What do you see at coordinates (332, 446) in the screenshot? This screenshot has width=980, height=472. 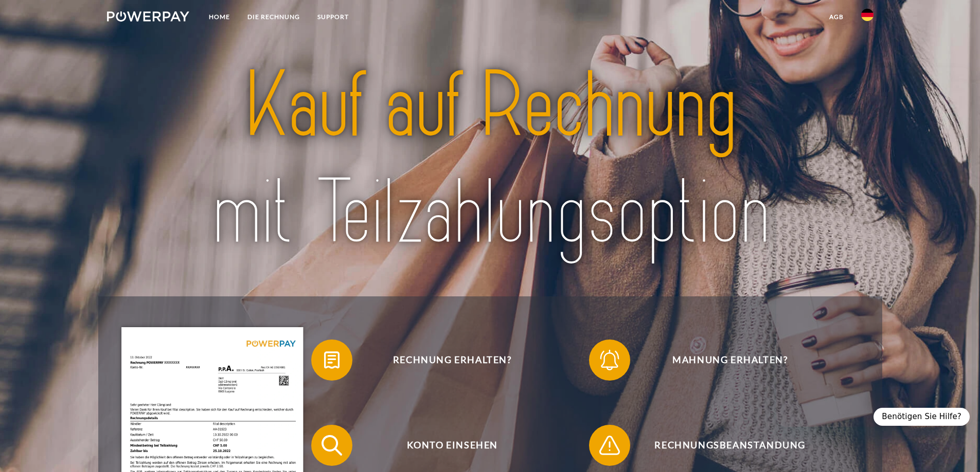 I see `img: qb_search.svg` at bounding box center [332, 446].